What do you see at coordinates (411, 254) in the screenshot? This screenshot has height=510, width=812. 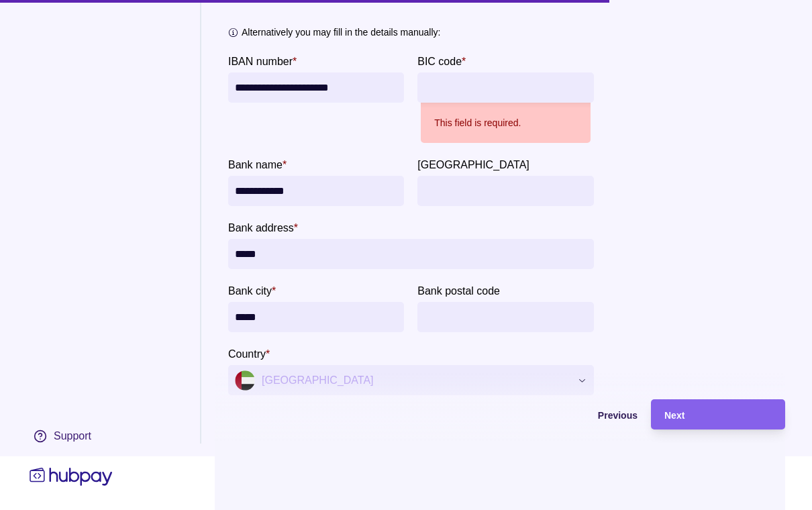 I see `input: Bank address` at bounding box center [411, 254].